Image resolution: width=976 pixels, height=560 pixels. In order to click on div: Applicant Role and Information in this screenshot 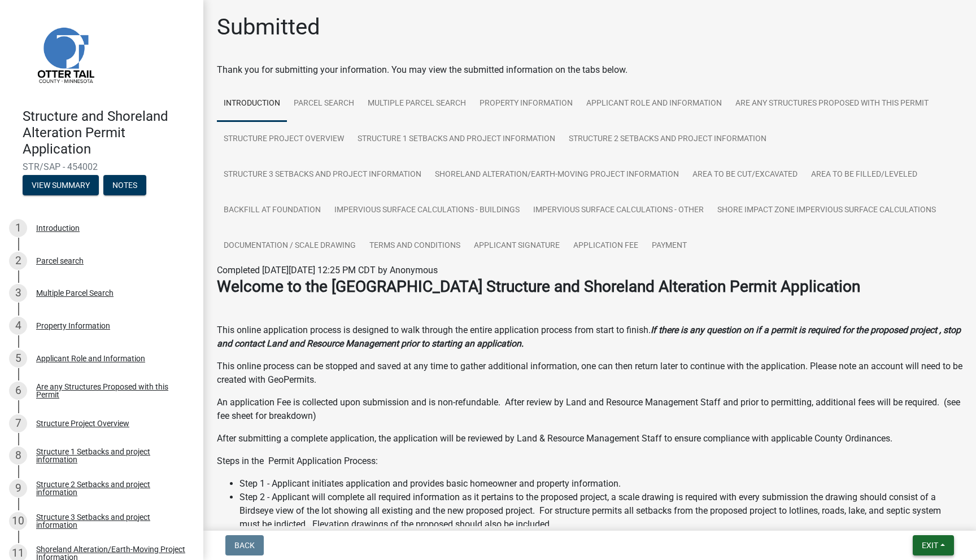, I will do `click(91, 358)`.